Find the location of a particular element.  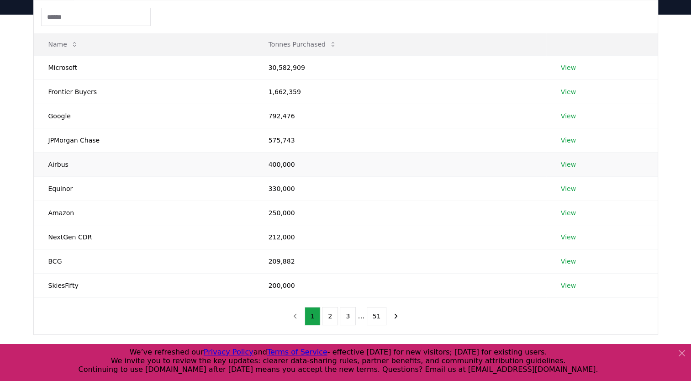

button: Tonnes Purchased is located at coordinates (302, 44).